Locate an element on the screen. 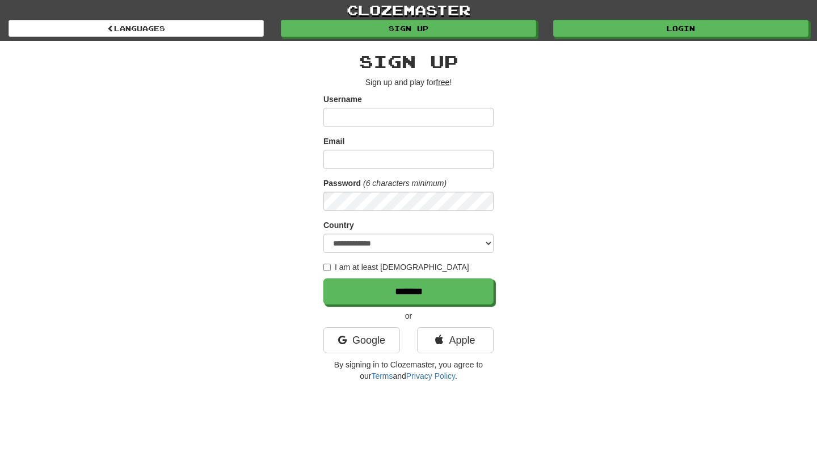 The height and width of the screenshot is (465, 817). a: Login is located at coordinates (681, 28).